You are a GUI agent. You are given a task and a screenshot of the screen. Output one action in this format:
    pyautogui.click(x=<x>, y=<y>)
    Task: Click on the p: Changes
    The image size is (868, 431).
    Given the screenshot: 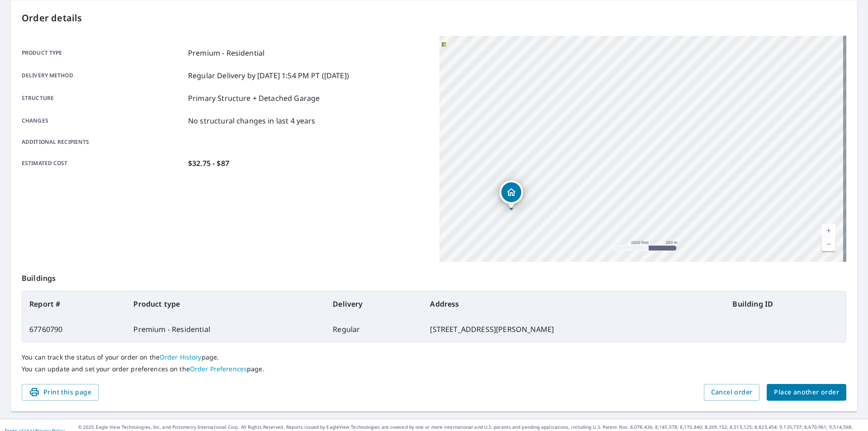 What is the action you would take?
    pyautogui.click(x=103, y=121)
    